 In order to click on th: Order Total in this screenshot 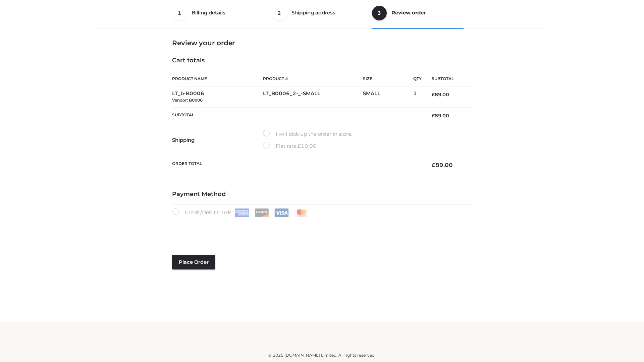, I will do `click(297, 165)`.